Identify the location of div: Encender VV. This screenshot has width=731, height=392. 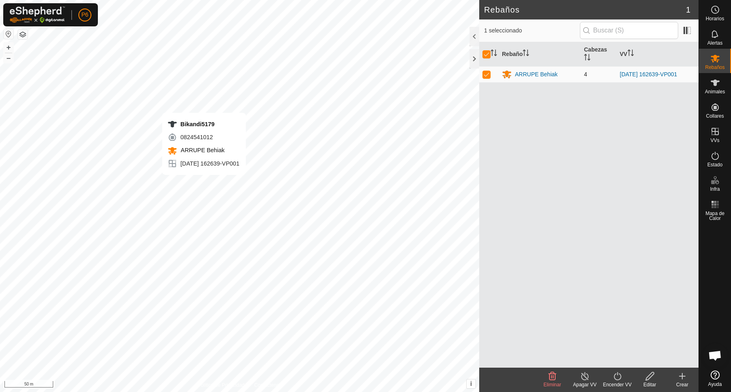
(618, 385).